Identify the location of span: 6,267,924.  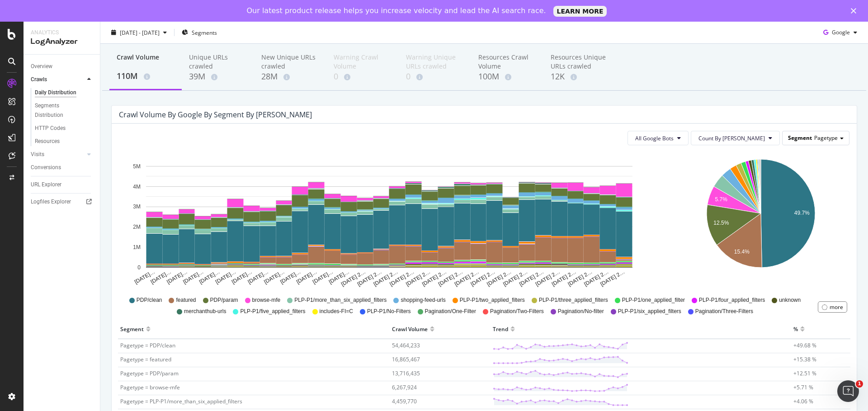
(404, 388).